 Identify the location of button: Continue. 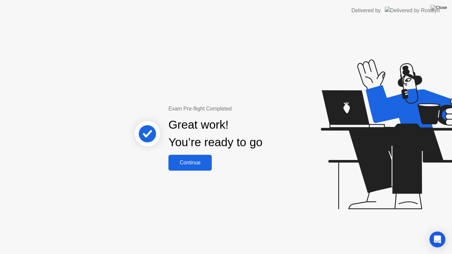
(190, 163).